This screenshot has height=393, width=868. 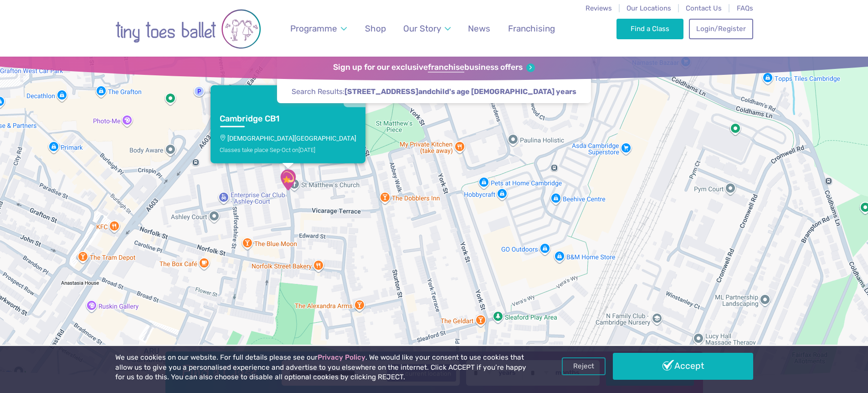 What do you see at coordinates (599, 9) in the screenshot?
I see `a: Reviews` at bounding box center [599, 9].